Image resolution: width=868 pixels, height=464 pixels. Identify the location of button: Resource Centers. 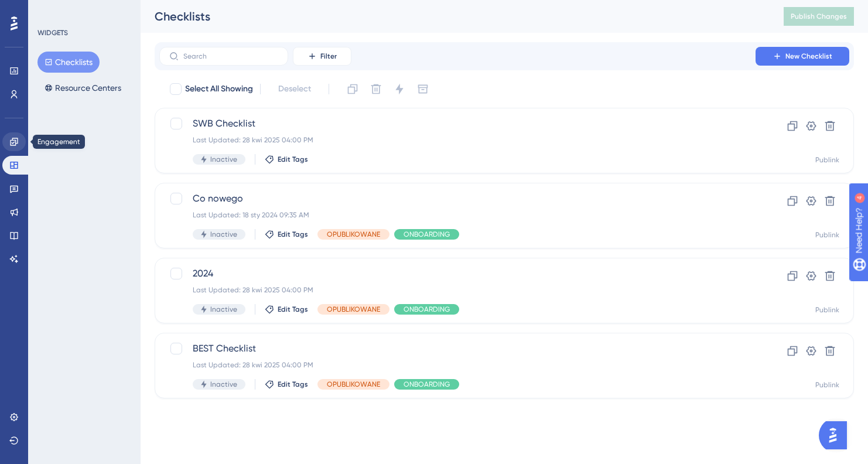
(83, 88).